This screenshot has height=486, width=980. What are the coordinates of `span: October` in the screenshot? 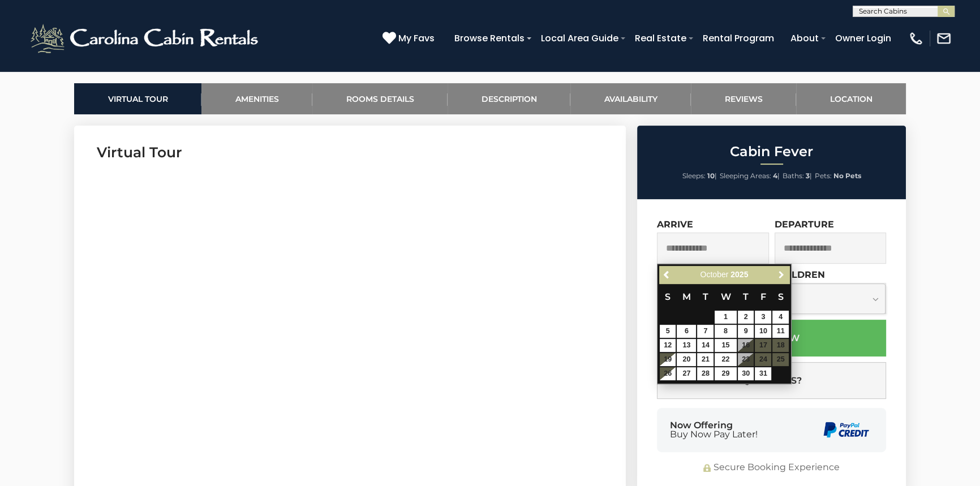 It's located at (714, 274).